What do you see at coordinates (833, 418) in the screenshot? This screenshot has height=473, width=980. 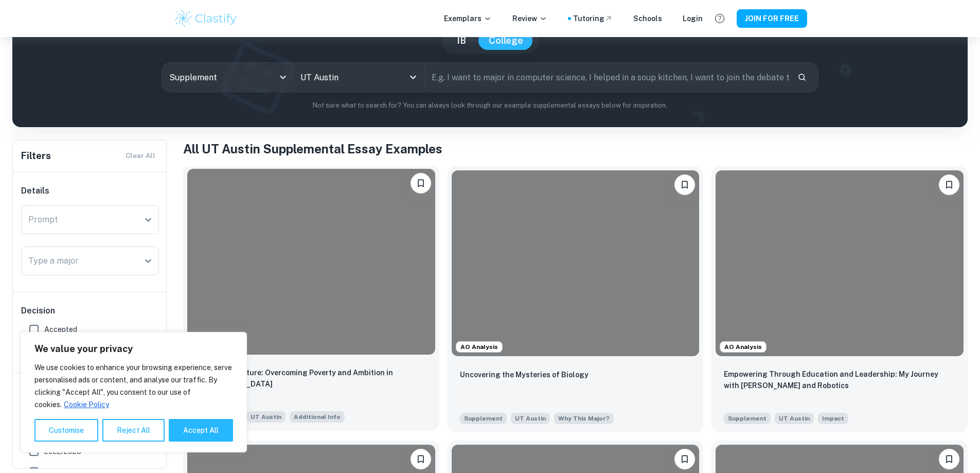 I see `span: Impact` at bounding box center [833, 418].